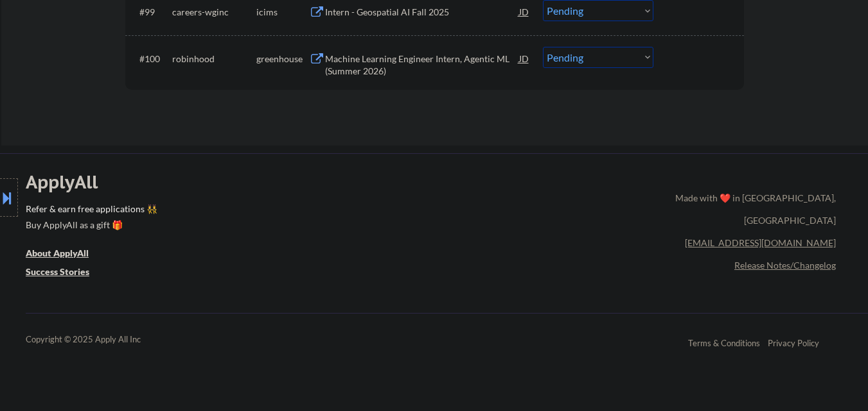  I want to click on div: careers-wginc, so click(214, 12).